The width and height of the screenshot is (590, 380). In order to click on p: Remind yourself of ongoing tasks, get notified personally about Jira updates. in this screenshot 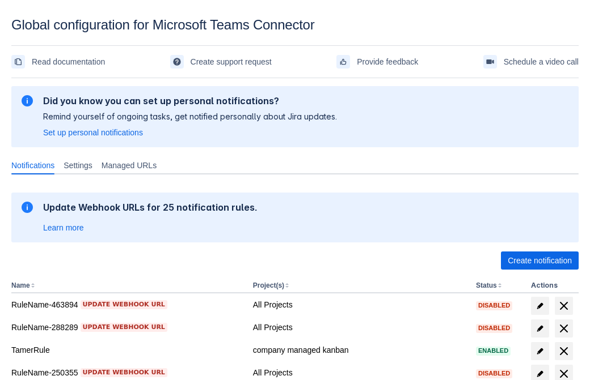, I will do `click(190, 117)`.